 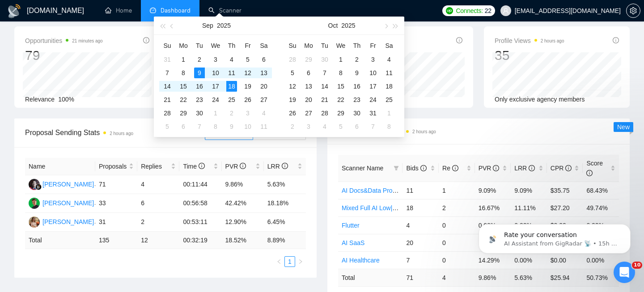 I want to click on div: 25, so click(x=231, y=99).